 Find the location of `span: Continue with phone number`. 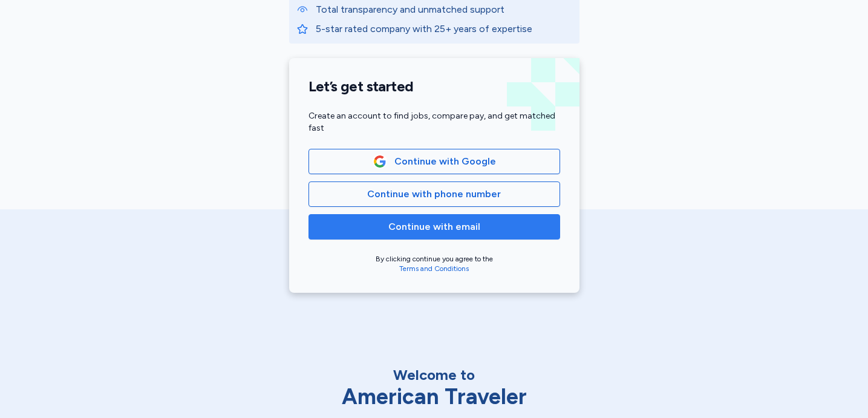

span: Continue with phone number is located at coordinates (433, 194).